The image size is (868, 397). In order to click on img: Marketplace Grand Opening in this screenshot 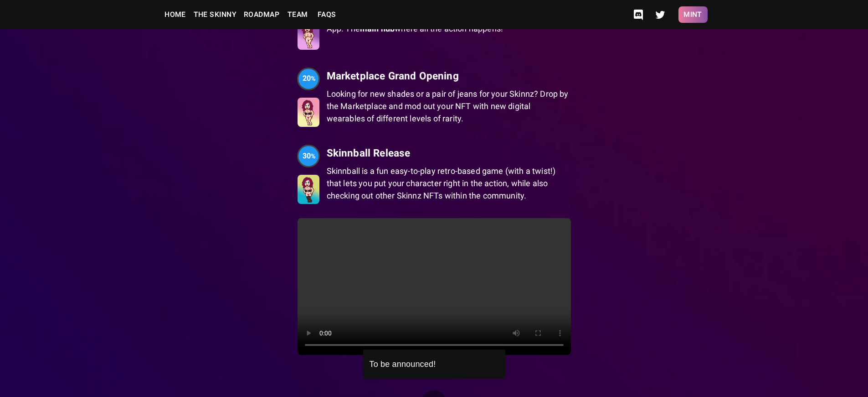, I will do `click(308, 112)`.